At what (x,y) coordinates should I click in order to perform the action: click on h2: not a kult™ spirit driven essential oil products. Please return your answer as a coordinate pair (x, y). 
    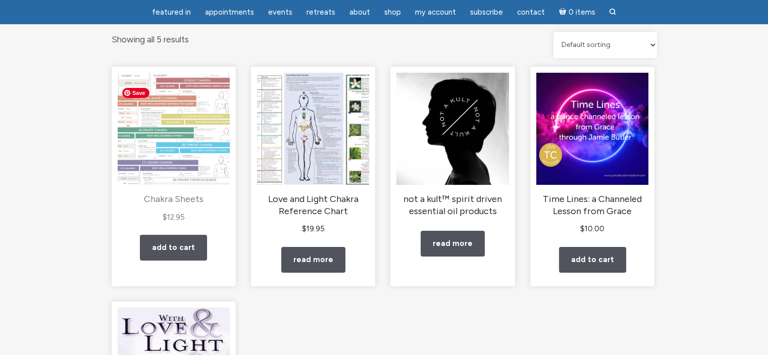
    Looking at the image, I should click on (452, 205).